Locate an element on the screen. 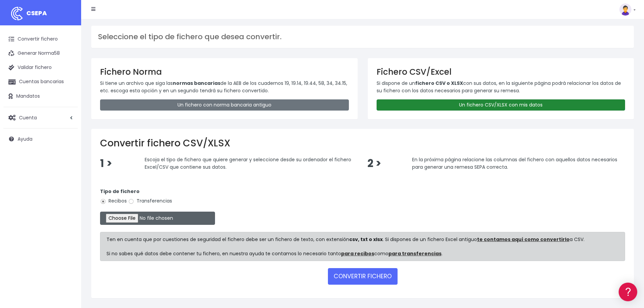  strong: fichero CSV o XLSX is located at coordinates (439, 83).